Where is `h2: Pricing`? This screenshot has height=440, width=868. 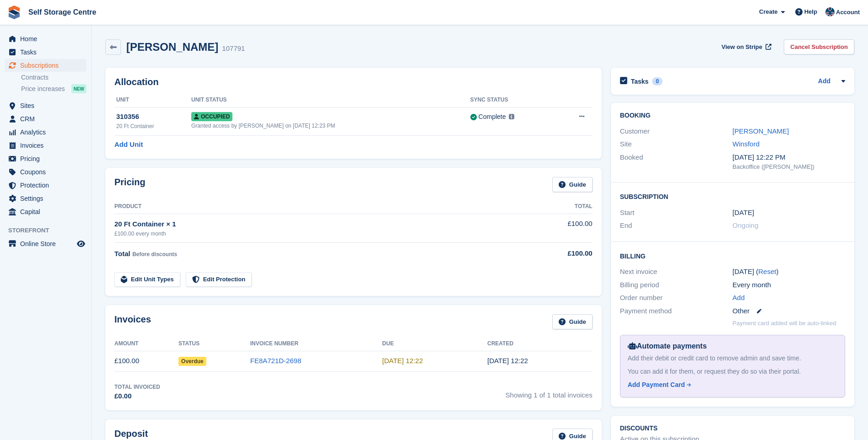 h2: Pricing is located at coordinates (130, 184).